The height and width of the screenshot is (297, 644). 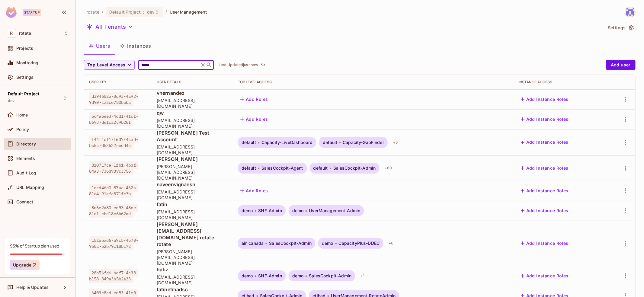 What do you see at coordinates (26, 173) in the screenshot?
I see `span: Audit Log` at bounding box center [26, 173].